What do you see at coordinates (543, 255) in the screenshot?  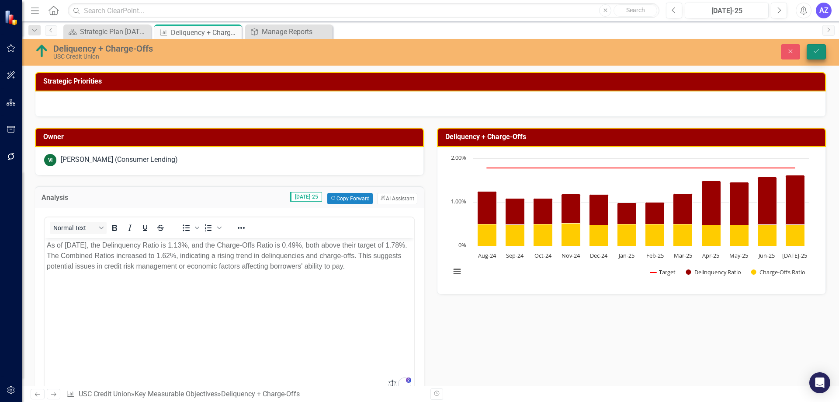 I see `text: Oct-24` at bounding box center [543, 255].